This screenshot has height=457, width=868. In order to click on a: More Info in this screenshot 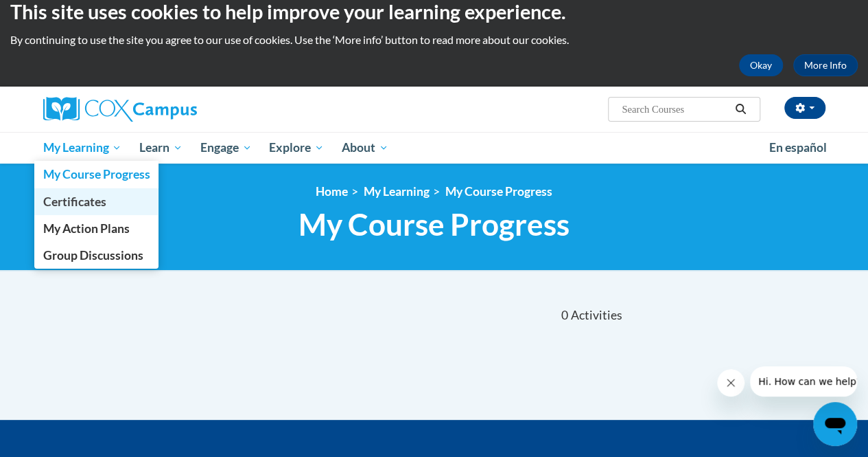, I will do `click(826, 65)`.